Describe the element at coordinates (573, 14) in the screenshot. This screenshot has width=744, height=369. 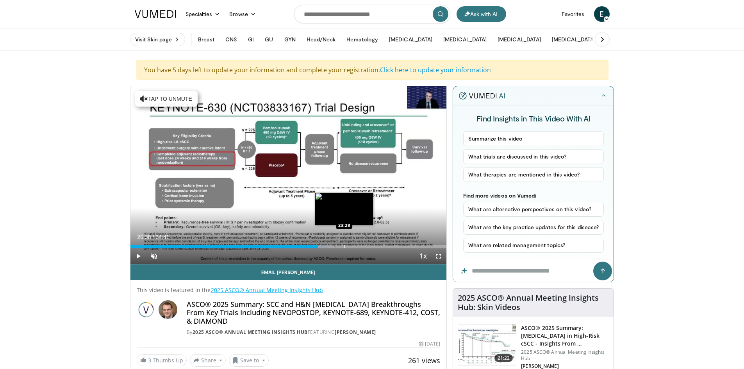
I see `a: Favorites` at that location.